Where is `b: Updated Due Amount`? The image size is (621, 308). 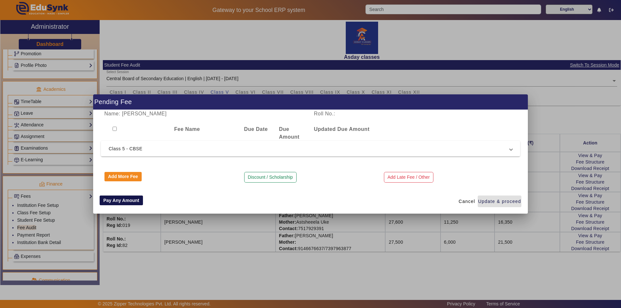
b: Updated Due Amount is located at coordinates (342, 129).